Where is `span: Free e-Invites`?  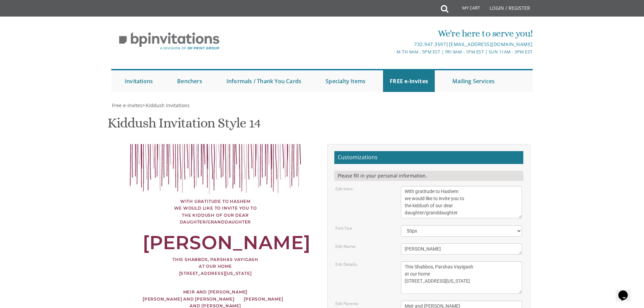 span: Free e-Invites is located at coordinates (127, 105).